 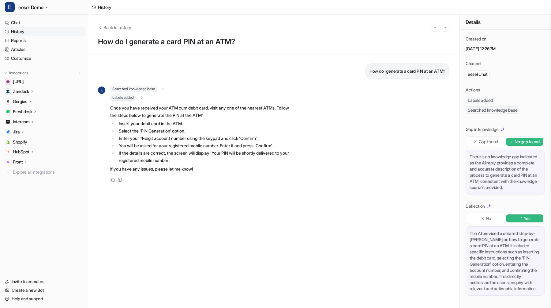 I want to click on p: Channel, so click(x=474, y=63).